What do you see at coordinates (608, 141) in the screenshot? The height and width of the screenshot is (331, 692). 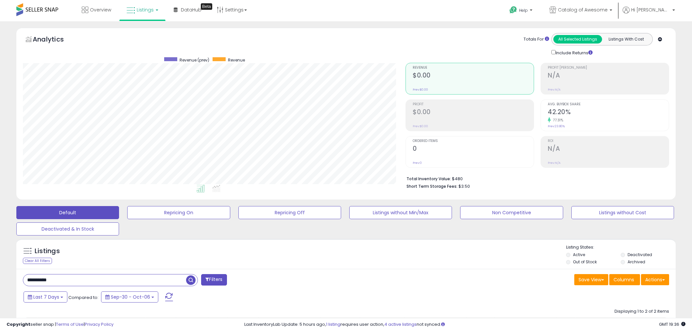 I see `span: ROI` at bounding box center [608, 141].